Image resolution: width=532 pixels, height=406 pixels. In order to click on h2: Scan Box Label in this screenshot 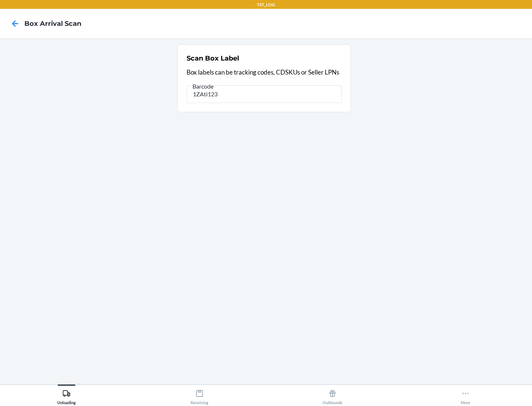, I will do `click(212, 59)`.